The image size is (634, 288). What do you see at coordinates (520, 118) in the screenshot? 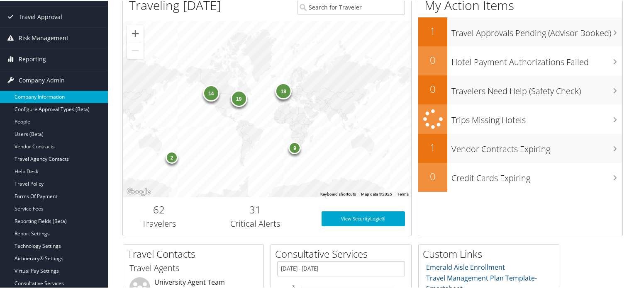
I see `a: Trips Missing Hotels` at bounding box center [520, 118].